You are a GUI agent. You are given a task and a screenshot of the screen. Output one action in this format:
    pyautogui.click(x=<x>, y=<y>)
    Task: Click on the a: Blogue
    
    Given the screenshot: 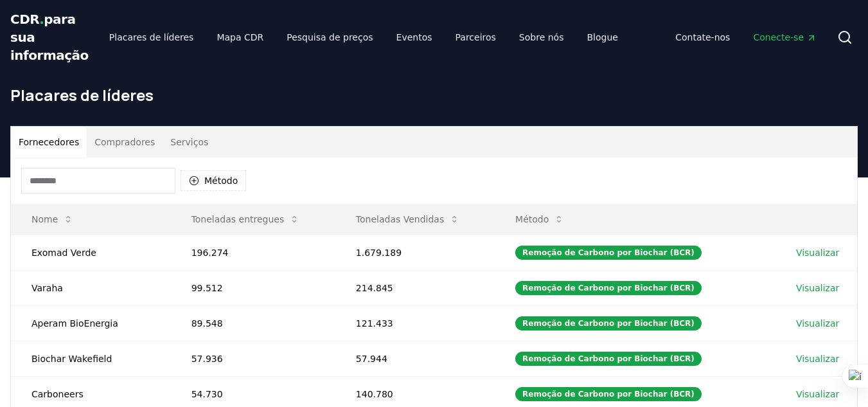 What is the action you would take?
    pyautogui.click(x=601, y=38)
    